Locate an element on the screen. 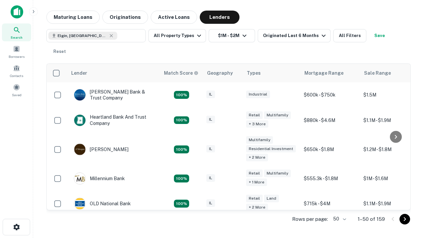  button: Originated Last 6 Months is located at coordinates (294, 36).